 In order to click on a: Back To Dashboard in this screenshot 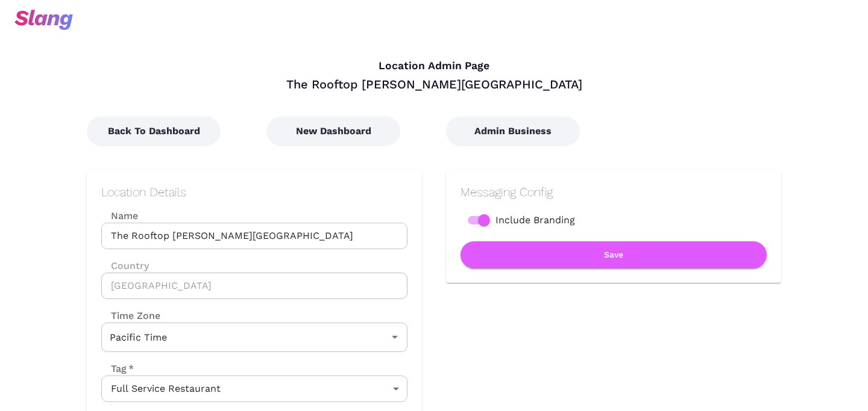, I will do `click(154, 131)`.